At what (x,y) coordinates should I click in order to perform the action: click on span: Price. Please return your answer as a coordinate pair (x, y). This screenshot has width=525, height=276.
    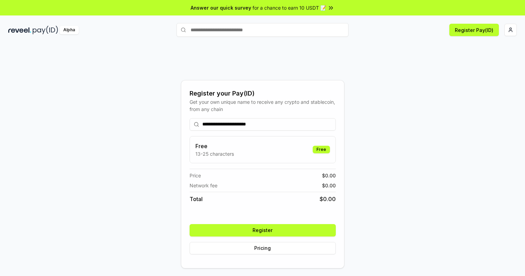
    Looking at the image, I should click on (195, 175).